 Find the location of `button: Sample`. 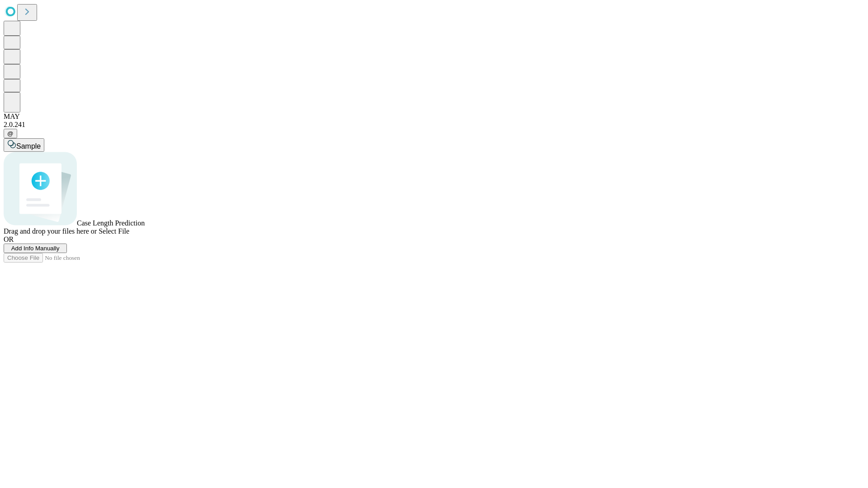

button: Sample is located at coordinates (24, 145).